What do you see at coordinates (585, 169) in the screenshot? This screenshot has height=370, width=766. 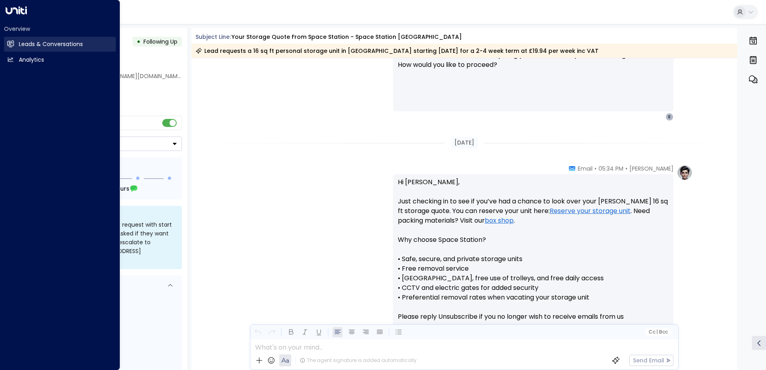 I see `span: Email` at bounding box center [585, 169].